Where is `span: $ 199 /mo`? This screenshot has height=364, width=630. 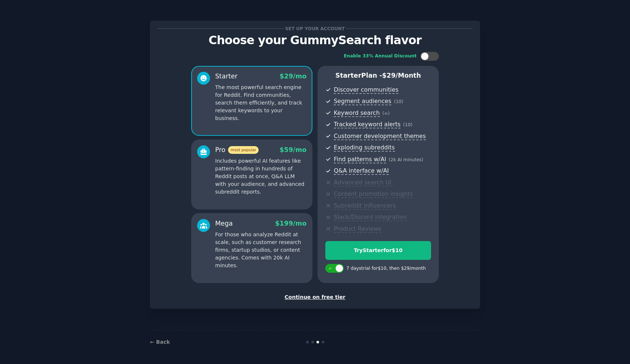 span: $ 199 /mo is located at coordinates (291, 223).